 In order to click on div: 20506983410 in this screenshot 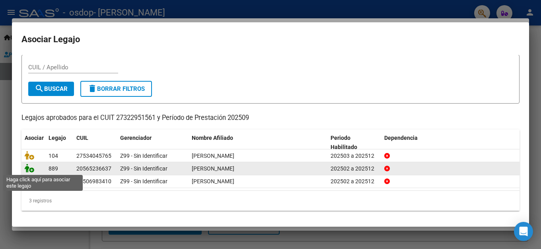, I will do `click(94, 181)`.